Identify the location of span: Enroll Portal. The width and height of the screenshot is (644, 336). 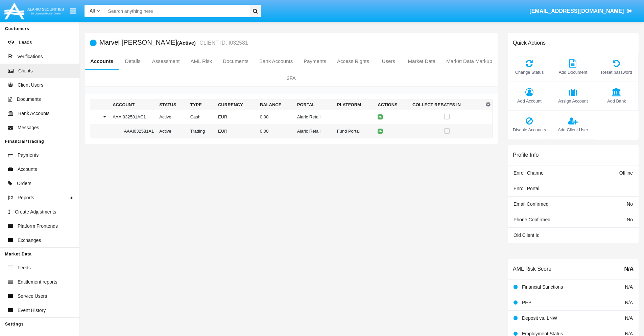
(526, 189).